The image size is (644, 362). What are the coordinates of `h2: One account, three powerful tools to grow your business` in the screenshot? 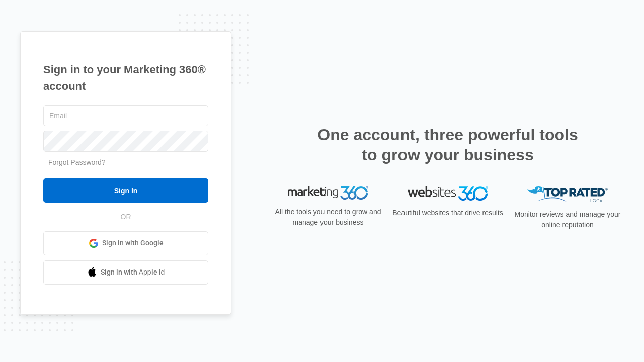 It's located at (448, 145).